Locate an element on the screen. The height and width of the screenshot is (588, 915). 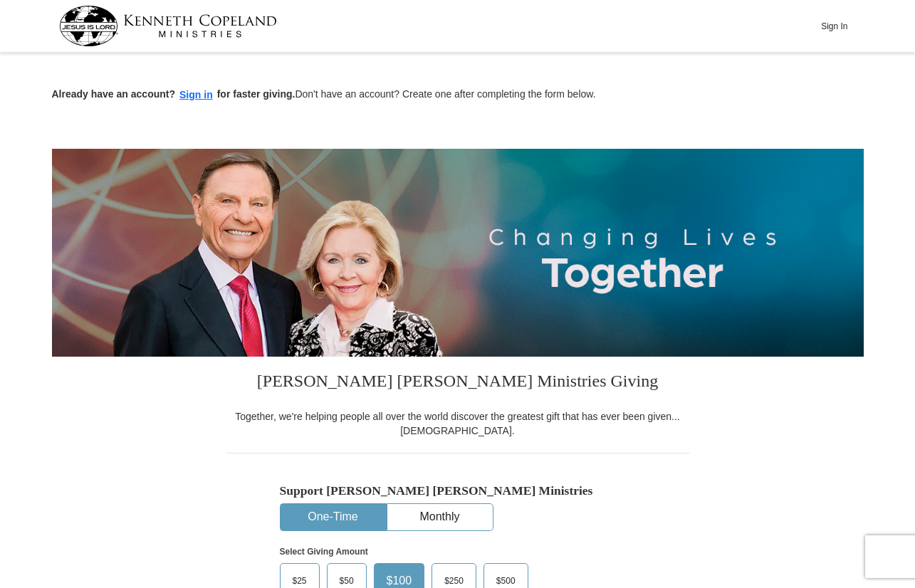
p: Don't have an account? Create one after completing the form below. is located at coordinates (458, 94).